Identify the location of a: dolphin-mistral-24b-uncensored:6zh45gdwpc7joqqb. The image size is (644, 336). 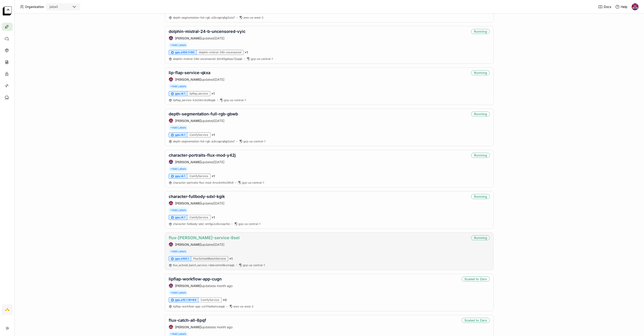
(207, 59).